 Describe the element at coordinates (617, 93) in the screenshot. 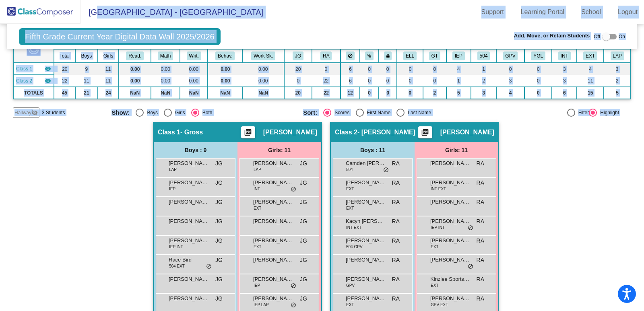

I see `td: 5` at that location.